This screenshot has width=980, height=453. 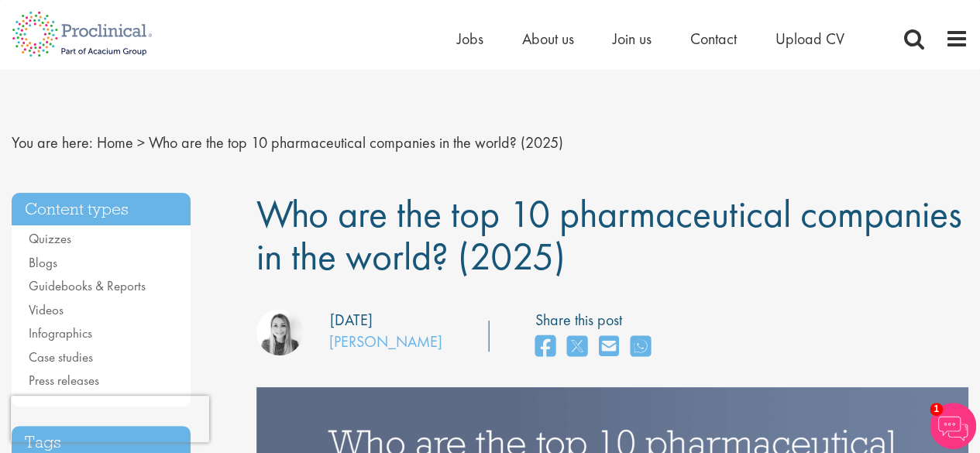 I want to click on a: Jobs, so click(x=470, y=39).